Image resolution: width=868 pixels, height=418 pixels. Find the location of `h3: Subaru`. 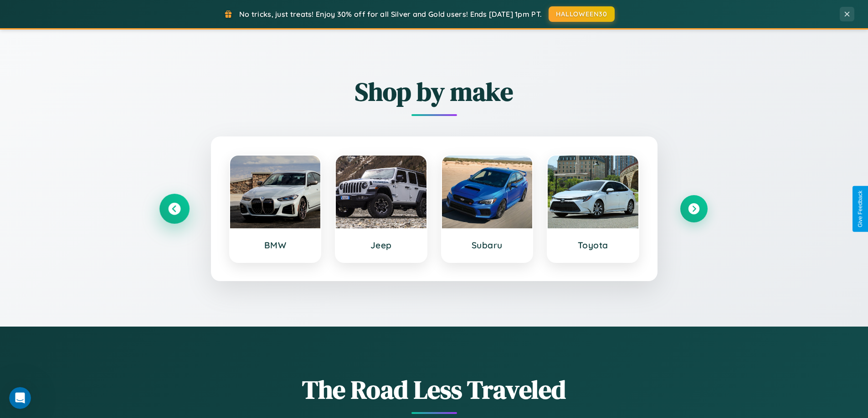

h3: Subaru is located at coordinates (487, 246).